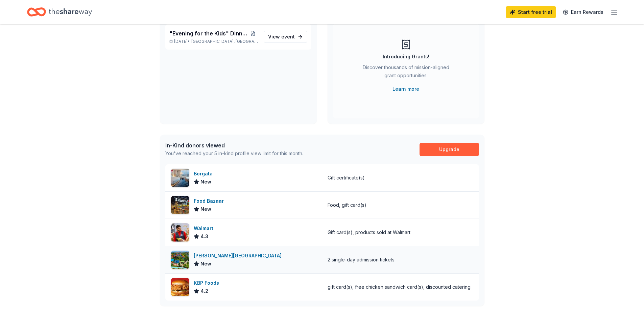 The image size is (644, 310). I want to click on div: 2 single-day admission tickets, so click(361, 260).